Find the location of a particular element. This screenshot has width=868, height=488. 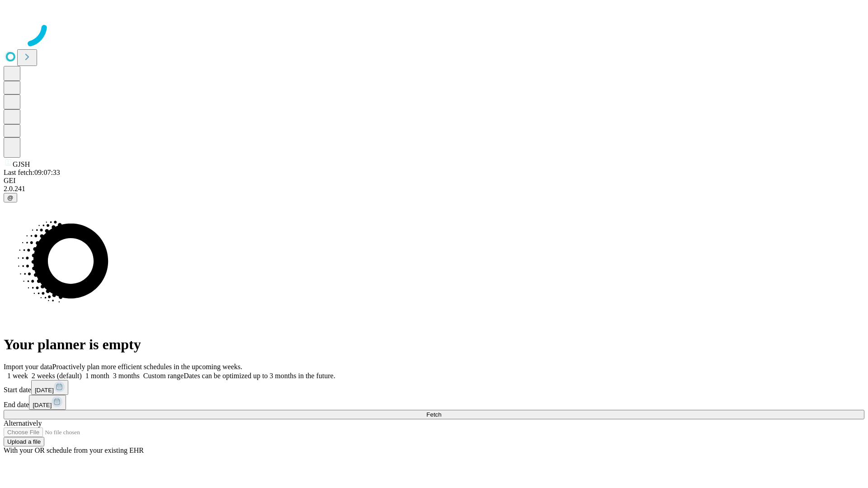

span: 2 weeks (default) is located at coordinates (57, 375).